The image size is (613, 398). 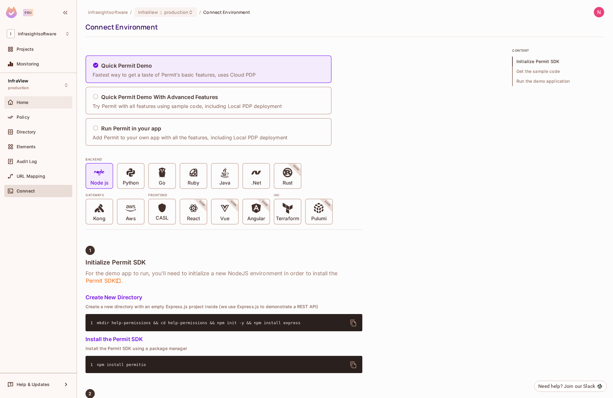 I want to click on span: I, so click(x=11, y=34).